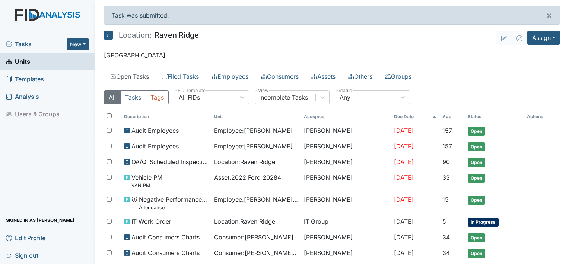  What do you see at coordinates (157, 97) in the screenshot?
I see `button: Tags` at bounding box center [157, 97].